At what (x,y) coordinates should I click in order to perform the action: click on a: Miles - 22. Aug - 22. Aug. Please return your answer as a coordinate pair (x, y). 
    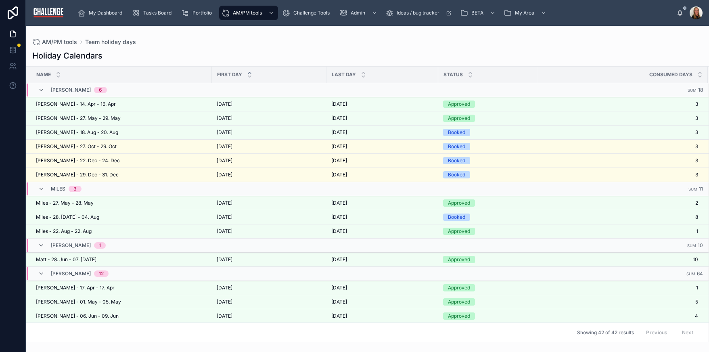
    Looking at the image, I should click on (122, 231).